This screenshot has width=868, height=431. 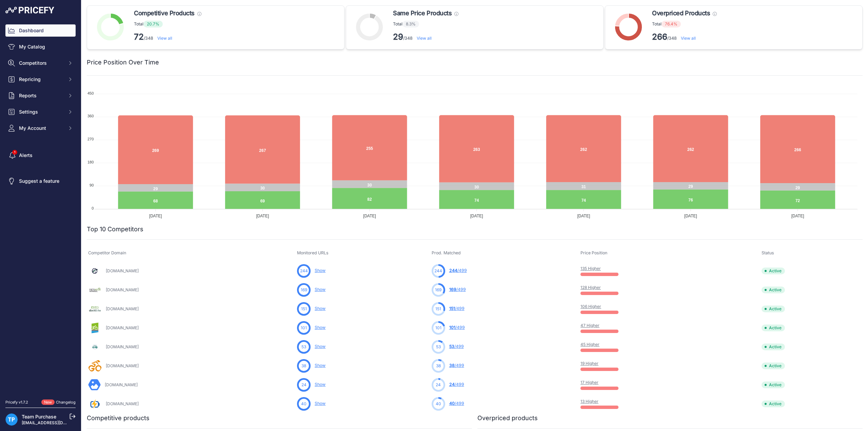 I want to click on button: Settings, so click(x=41, y=112).